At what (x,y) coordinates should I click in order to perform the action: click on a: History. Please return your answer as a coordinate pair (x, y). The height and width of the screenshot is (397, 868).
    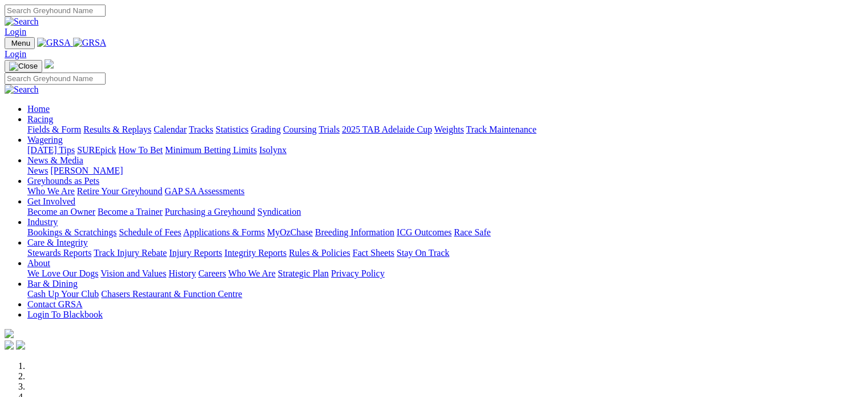
    Looking at the image, I should click on (182, 273).